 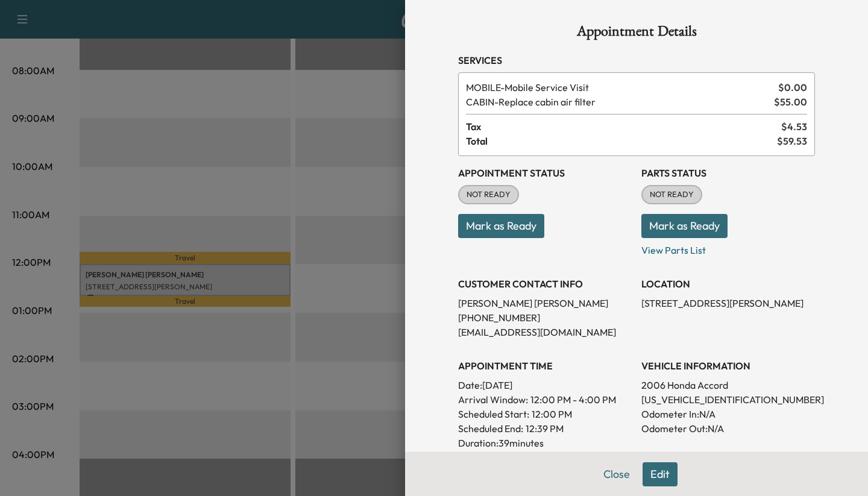 I want to click on p: 12:00 PM, so click(x=552, y=414).